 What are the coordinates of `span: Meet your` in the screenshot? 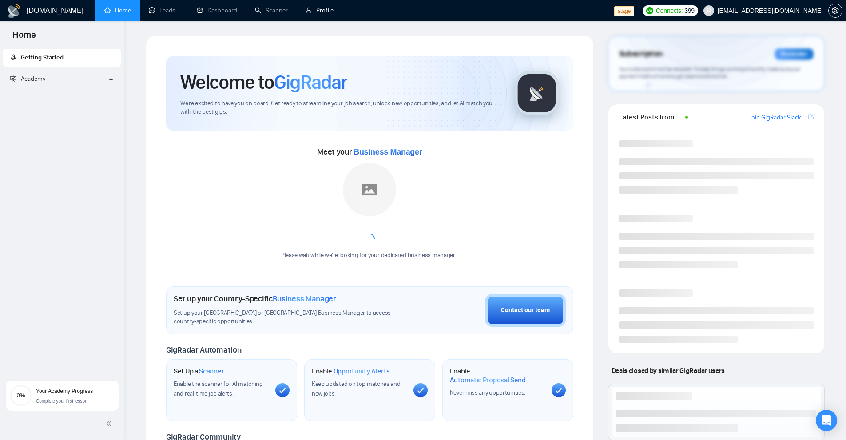 It's located at (369, 152).